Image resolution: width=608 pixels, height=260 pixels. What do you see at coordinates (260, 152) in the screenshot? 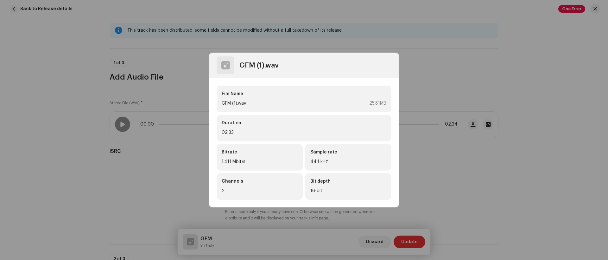
I see `div: Bitrate` at bounding box center [260, 152].